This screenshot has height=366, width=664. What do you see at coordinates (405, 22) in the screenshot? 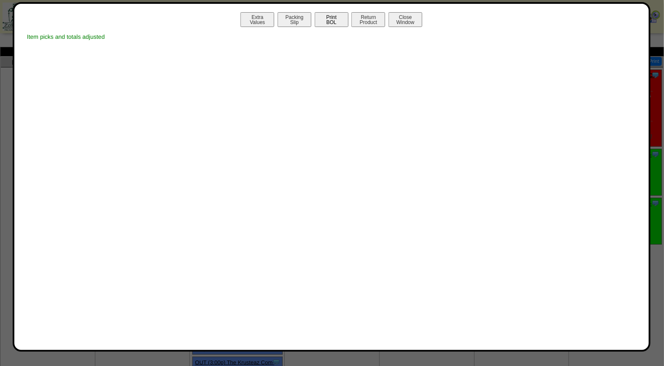
I see `a: CloseWindow` at bounding box center [405, 22].